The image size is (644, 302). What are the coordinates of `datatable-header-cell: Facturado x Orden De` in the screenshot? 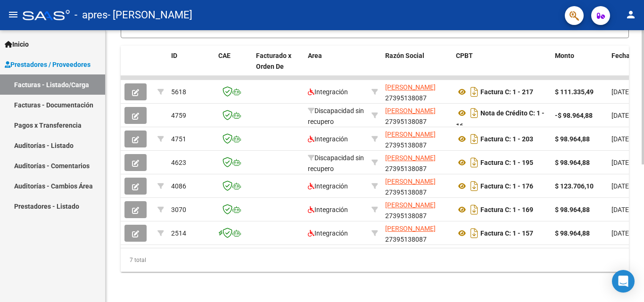 It's located at (278, 66).